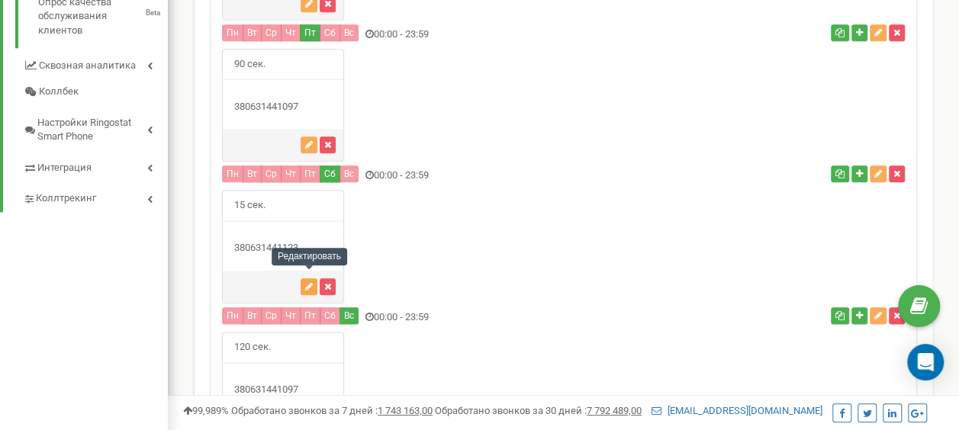 This screenshot has width=959, height=430. I want to click on div: 380631441123, so click(283, 248).